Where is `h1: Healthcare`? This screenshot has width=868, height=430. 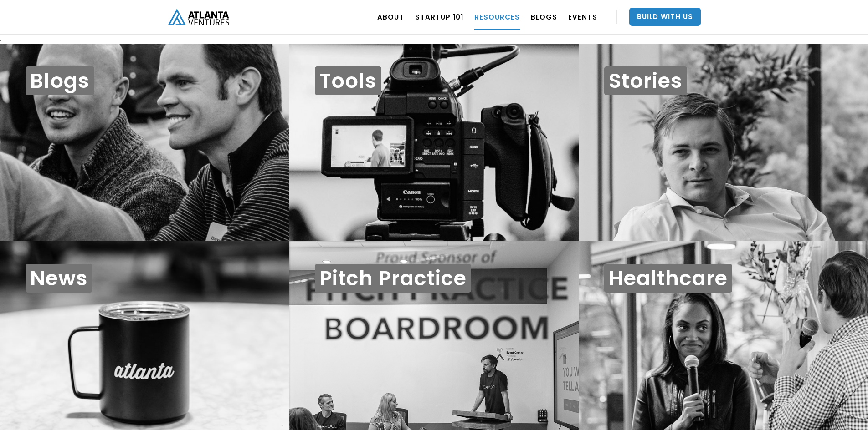
h1: Healthcare is located at coordinates (668, 278).